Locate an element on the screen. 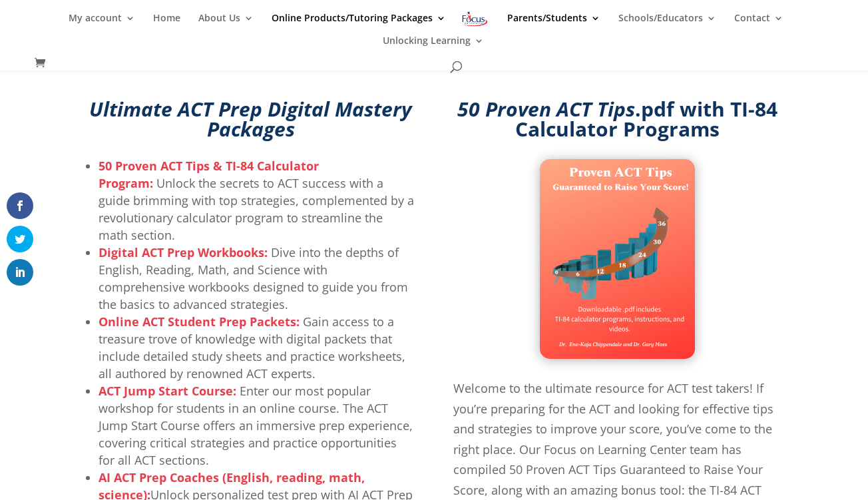 The height and width of the screenshot is (500, 868). a: Contact is located at coordinates (759, 25).